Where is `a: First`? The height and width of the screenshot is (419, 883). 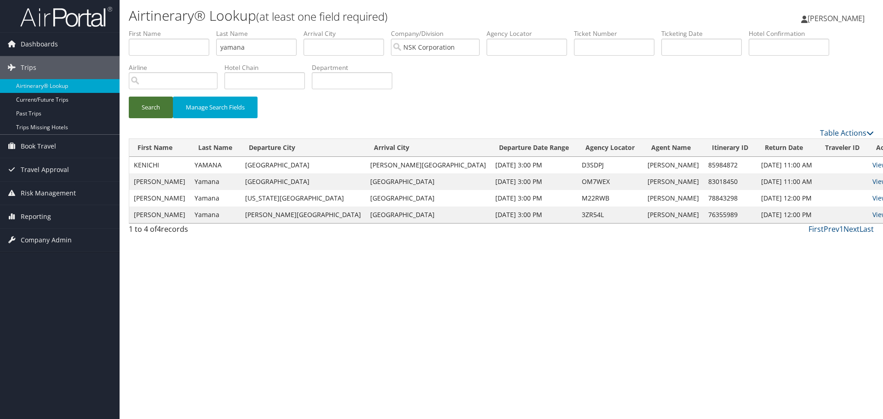 a: First is located at coordinates (816, 229).